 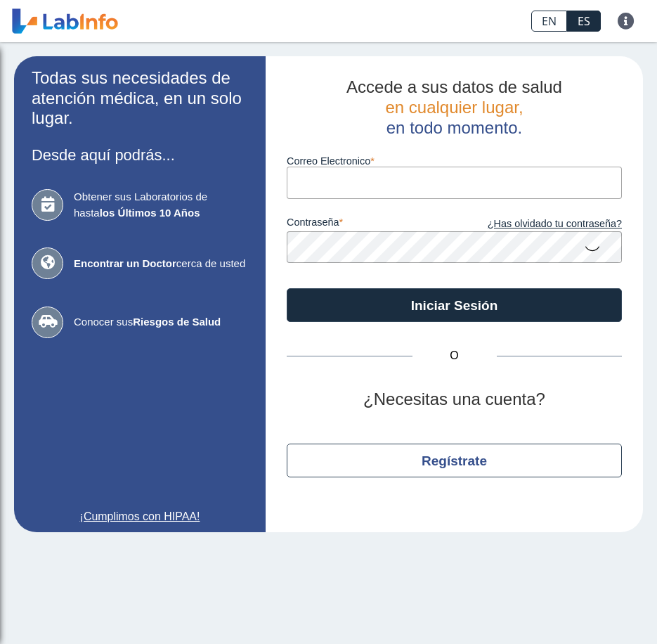 What do you see at coordinates (161, 205) in the screenshot?
I see `span: Obtener sus Laboratorios de hasta` at bounding box center [161, 205].